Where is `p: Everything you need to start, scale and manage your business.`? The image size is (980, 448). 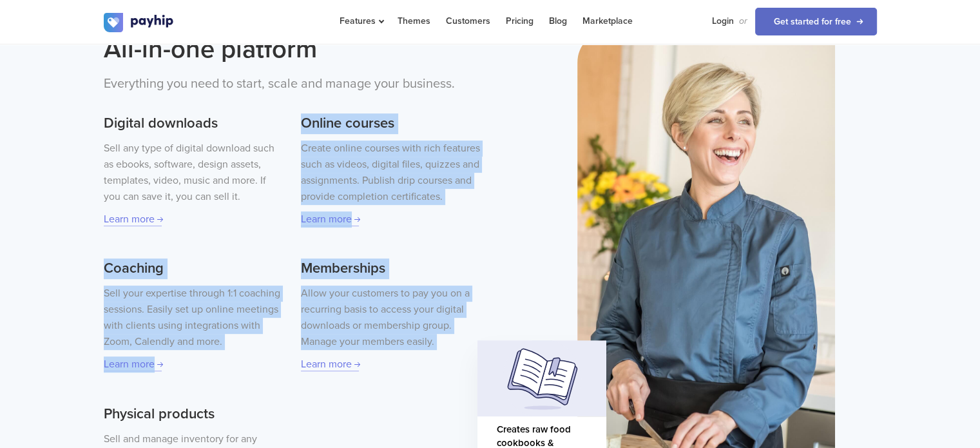
p: Everything you need to start, scale and manage your business. is located at coordinates (292, 84).